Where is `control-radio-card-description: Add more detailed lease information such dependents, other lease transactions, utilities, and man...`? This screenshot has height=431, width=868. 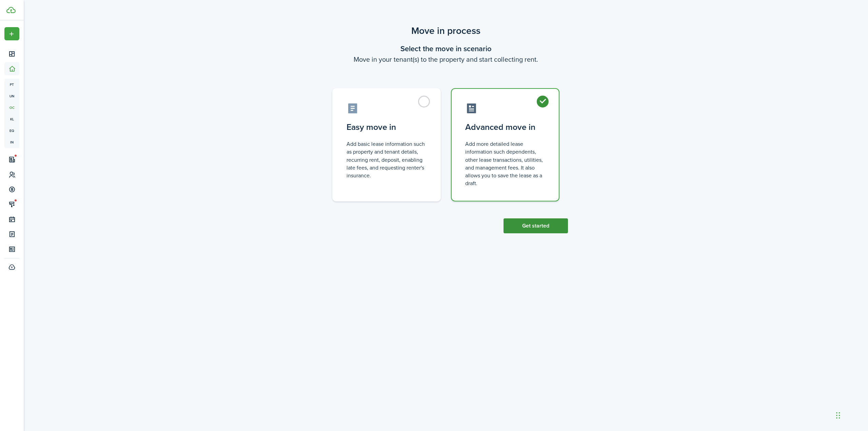
control-radio-card-description: Add more detailed lease information such dependents, other lease transactions, utilities, and man... is located at coordinates (505, 163).